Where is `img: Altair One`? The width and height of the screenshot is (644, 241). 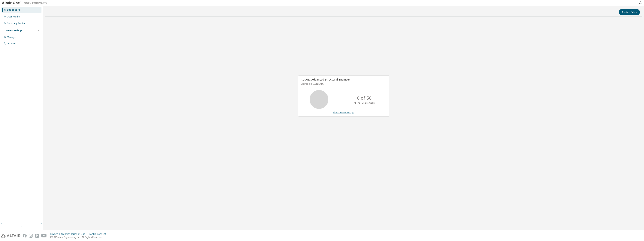
img: Altair One is located at coordinates (25, 3).